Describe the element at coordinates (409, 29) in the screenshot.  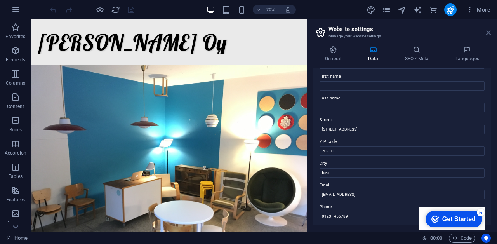
I see `h2: Website settings` at that location.